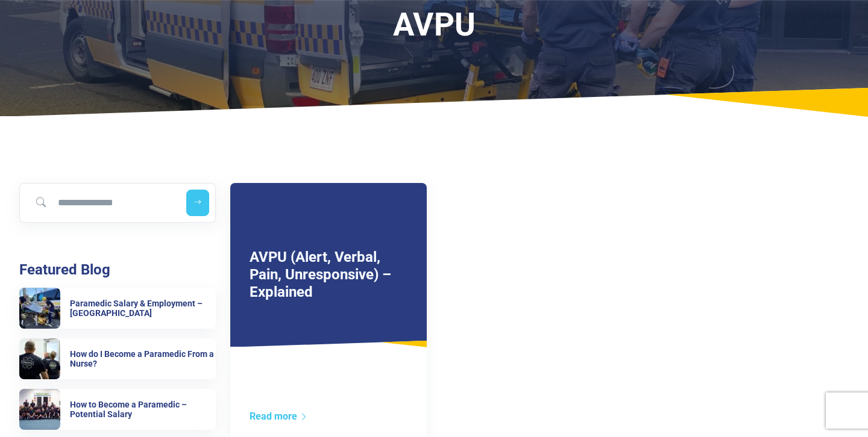  What do you see at coordinates (40, 359) in the screenshot?
I see `img: How do I Become a Paramedic From a Nurse?` at bounding box center [40, 359].